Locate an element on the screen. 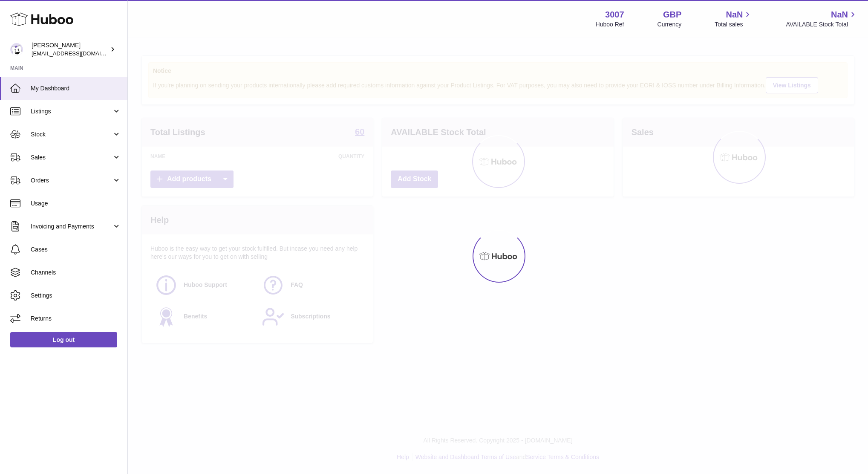 This screenshot has width=868, height=474. span: Invoicing and Payments is located at coordinates (72, 226).